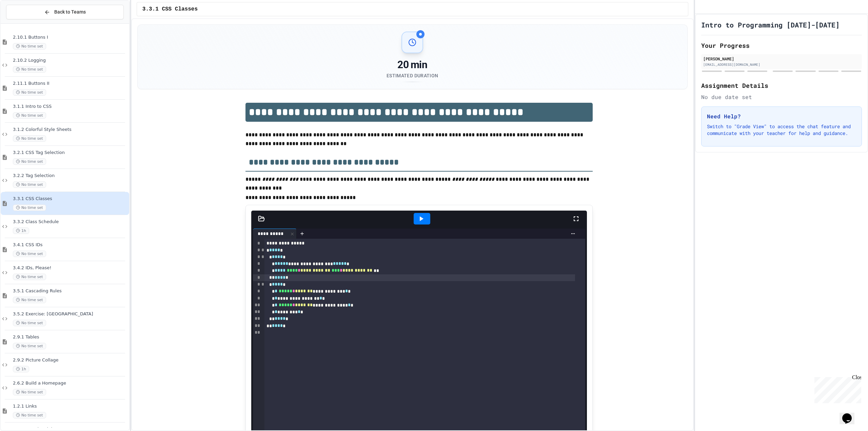 This screenshot has height=431, width=868. Describe the element at coordinates (412, 65) in the screenshot. I see `div: 20 min` at that location.